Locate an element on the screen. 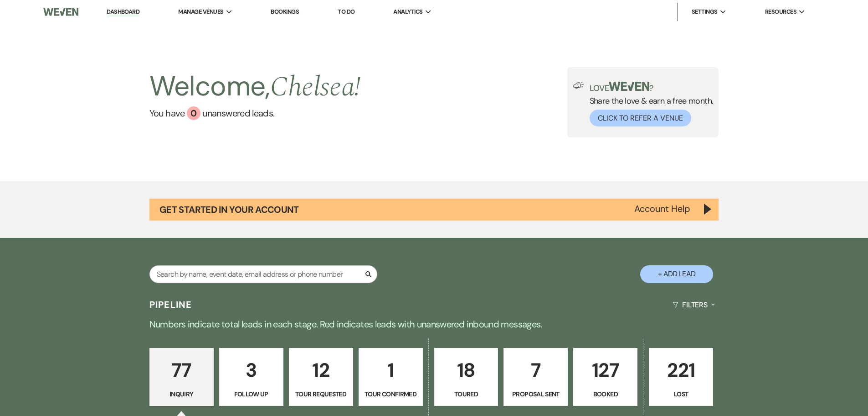 This screenshot has width=868, height=416. span: Analytics is located at coordinates (408, 12).